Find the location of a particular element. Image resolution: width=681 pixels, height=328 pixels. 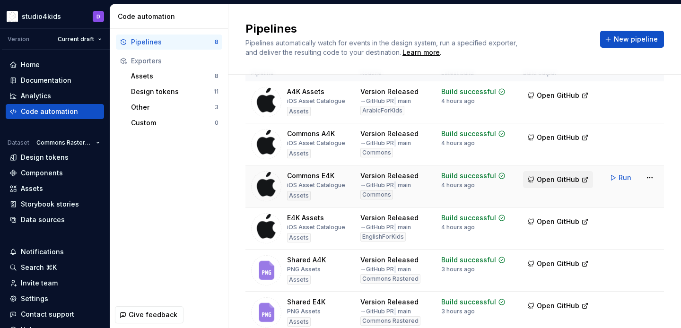

div: Shared A4K is located at coordinates (306, 260).